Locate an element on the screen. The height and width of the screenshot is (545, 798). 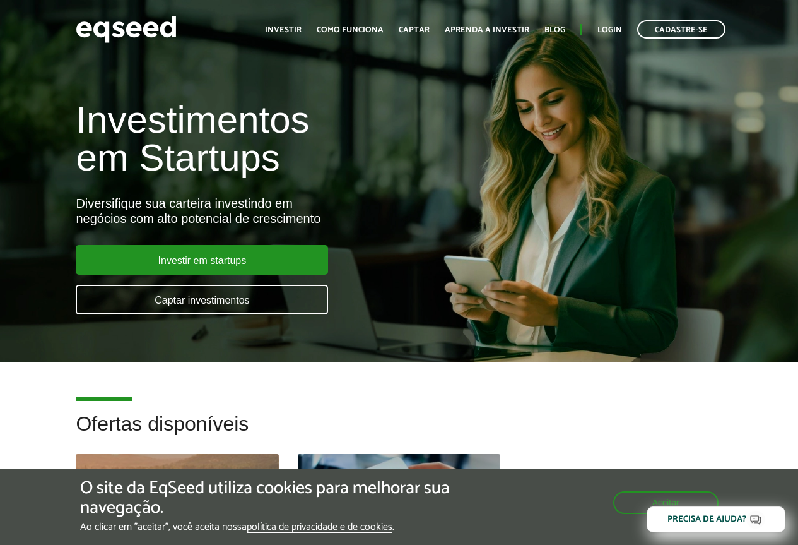
p: Ao clicar em "aceitar", você aceita nossa . is located at coordinates (271, 526).